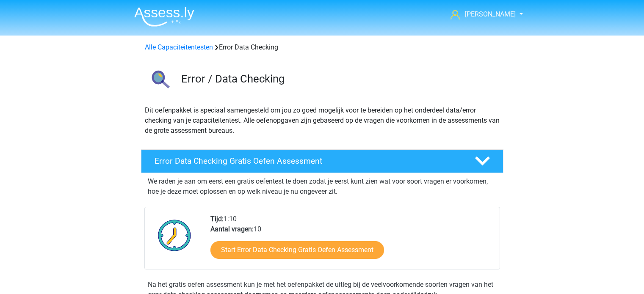 Image resolution: width=644 pixels, height=294 pixels. What do you see at coordinates (164, 16) in the screenshot?
I see `img: Assessly` at bounding box center [164, 16].